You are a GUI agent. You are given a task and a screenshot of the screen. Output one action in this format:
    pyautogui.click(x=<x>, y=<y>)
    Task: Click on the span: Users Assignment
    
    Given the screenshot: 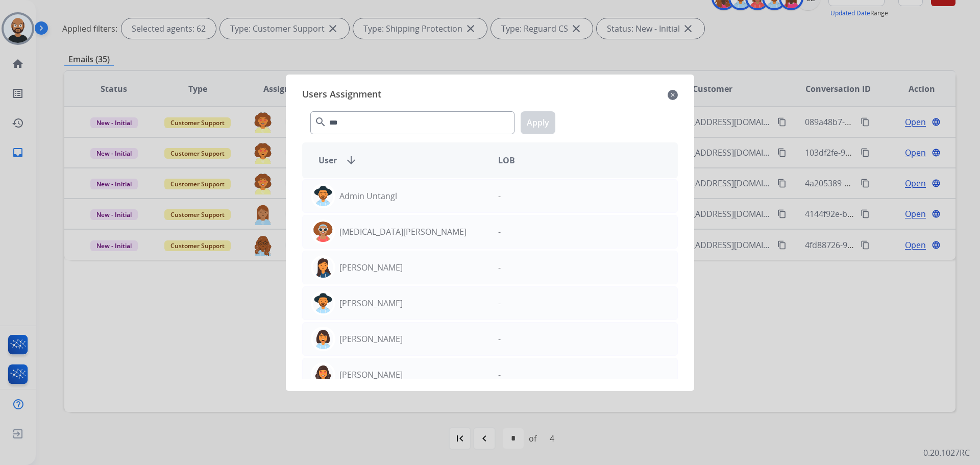 What is the action you would take?
    pyautogui.click(x=341, y=95)
    